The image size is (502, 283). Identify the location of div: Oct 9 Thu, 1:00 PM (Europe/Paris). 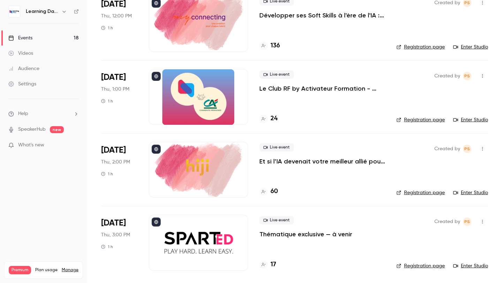
(119, 97).